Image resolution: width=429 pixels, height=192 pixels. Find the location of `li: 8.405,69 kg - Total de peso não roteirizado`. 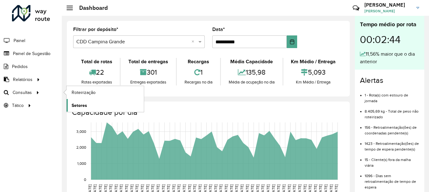

li: 8.405,69 kg - Total de peso não roteirizado is located at coordinates (392, 111).